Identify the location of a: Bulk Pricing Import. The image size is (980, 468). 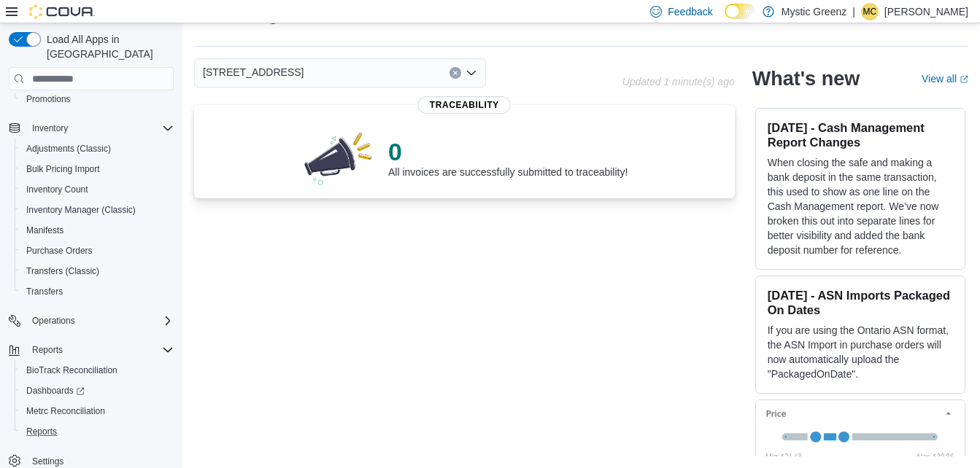
(63, 169).